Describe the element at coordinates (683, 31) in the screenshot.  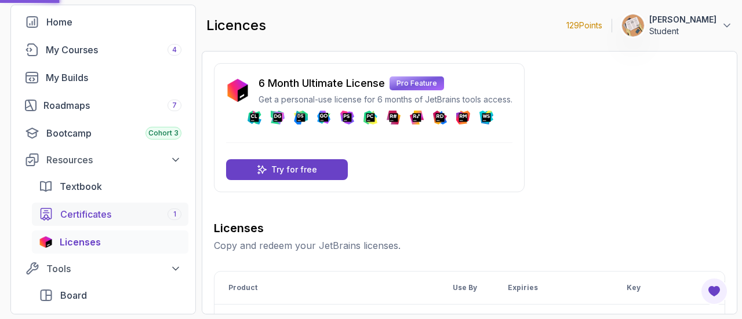
I see `p: Student` at that location.